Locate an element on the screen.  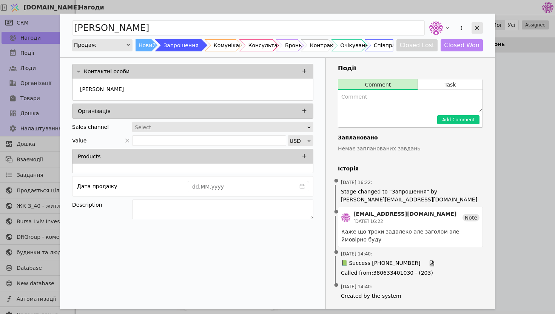
div: Дата продажу is located at coordinates (97, 186).